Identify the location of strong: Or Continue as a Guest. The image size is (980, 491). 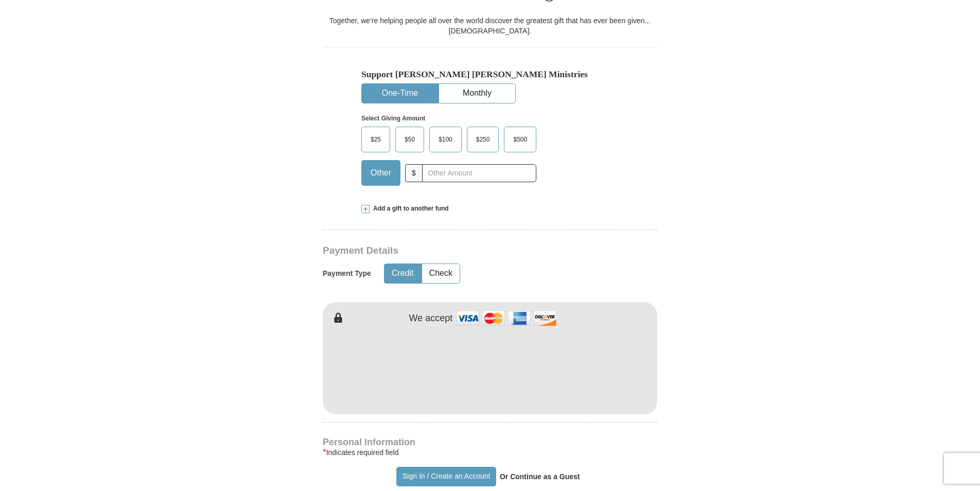
(540, 477).